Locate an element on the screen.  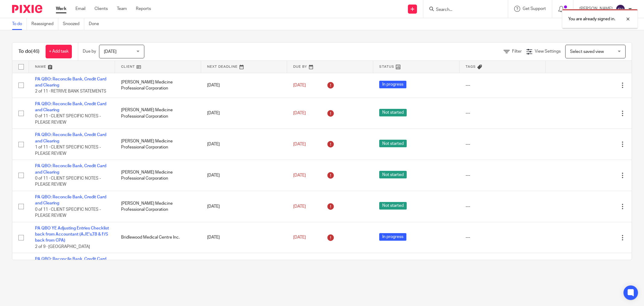
a: Work is located at coordinates (61, 9).